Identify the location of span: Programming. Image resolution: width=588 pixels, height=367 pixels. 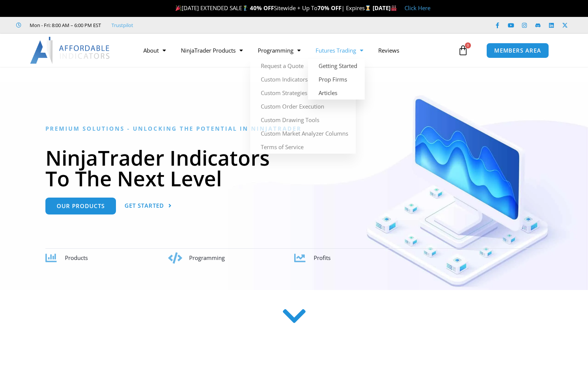
(207, 257).